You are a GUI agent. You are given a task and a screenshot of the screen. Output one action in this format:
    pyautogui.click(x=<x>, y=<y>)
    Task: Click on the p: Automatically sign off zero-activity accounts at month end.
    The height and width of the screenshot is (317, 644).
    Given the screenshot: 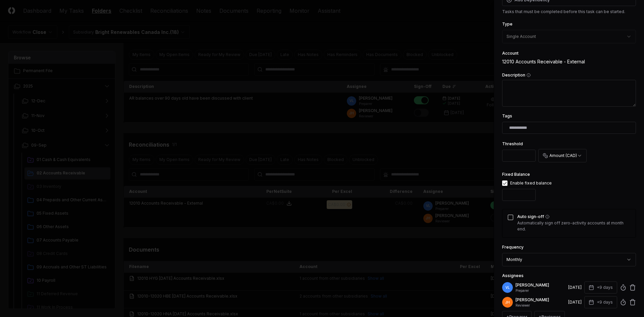 What is the action you would take?
    pyautogui.click(x=574, y=226)
    